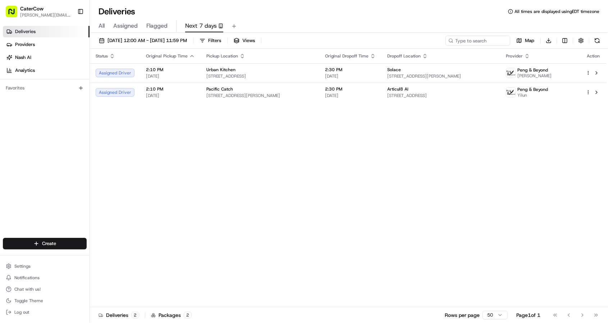 This screenshot has height=323, width=608. What do you see at coordinates (45, 289) in the screenshot?
I see `button: Chat with us!` at bounding box center [45, 289].